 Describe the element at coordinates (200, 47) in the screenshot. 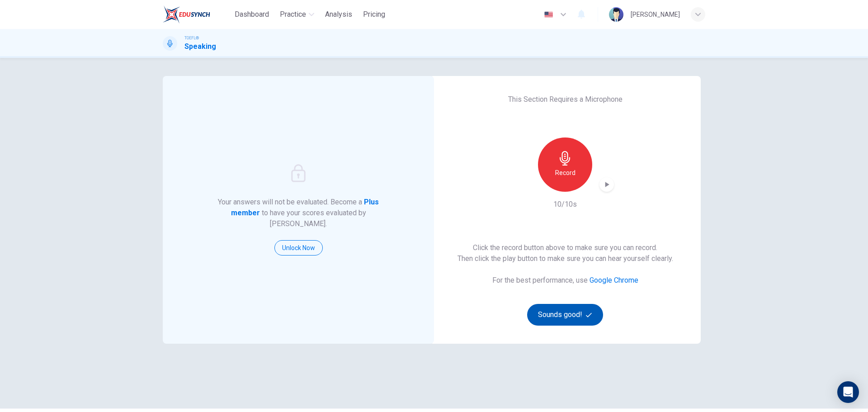

I see `h1: Speaking` at that location.